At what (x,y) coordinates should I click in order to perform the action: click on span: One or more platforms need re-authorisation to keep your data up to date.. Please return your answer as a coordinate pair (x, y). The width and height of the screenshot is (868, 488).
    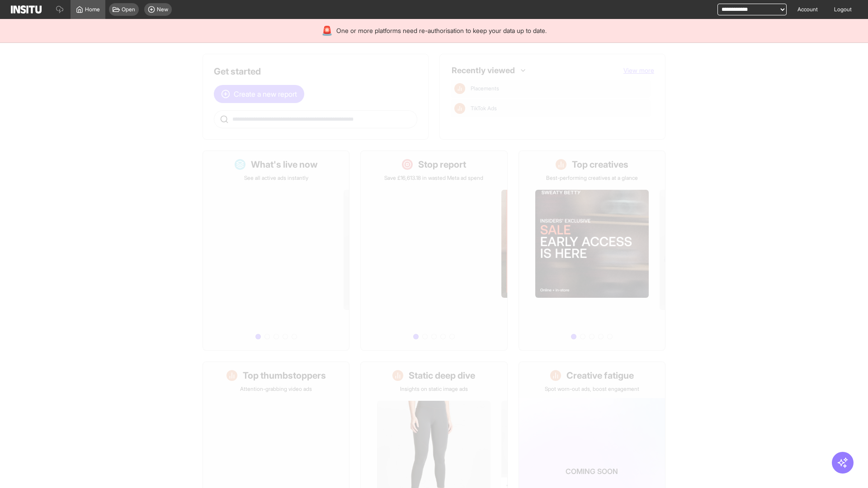
    Looking at the image, I should click on (441, 31).